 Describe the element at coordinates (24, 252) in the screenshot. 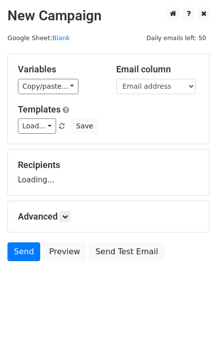

I see `a: Send` at that location.